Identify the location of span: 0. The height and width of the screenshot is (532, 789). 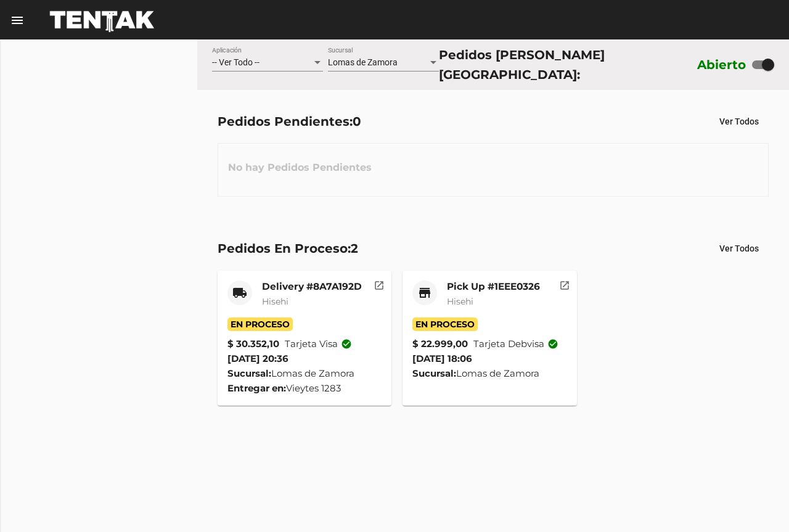
(357, 121).